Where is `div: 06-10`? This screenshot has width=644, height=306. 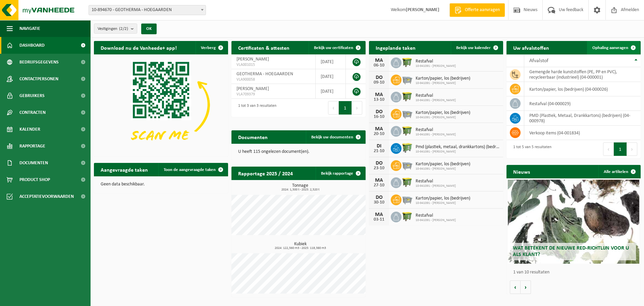 div: 06-10 is located at coordinates (379, 65).